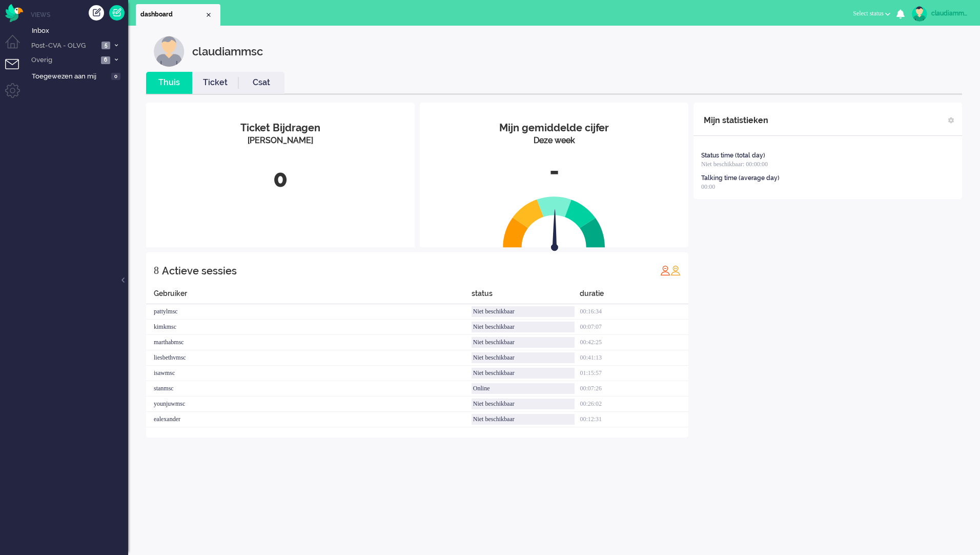 This screenshot has height=555, width=980. Describe the element at coordinates (157, 271) in the screenshot. I see `div: 8` at that location.